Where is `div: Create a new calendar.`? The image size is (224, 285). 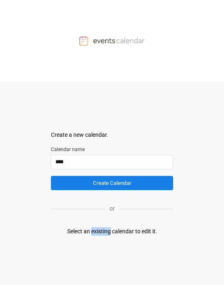
div: Create a new calendar. is located at coordinates (112, 135).